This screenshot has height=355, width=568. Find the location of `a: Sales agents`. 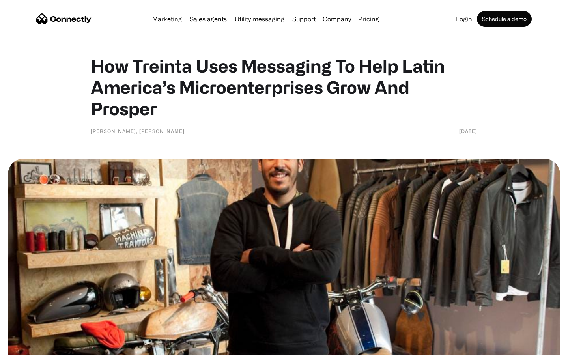

a: Sales agents is located at coordinates (208, 19).